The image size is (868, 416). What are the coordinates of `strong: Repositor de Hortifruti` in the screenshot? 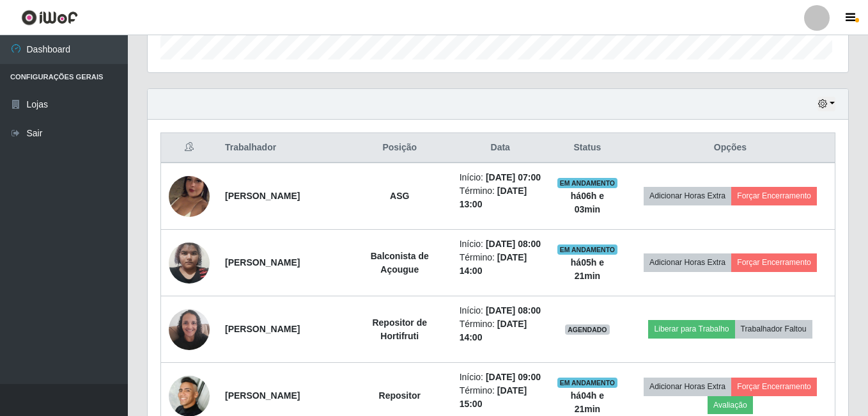 It's located at (400, 329).